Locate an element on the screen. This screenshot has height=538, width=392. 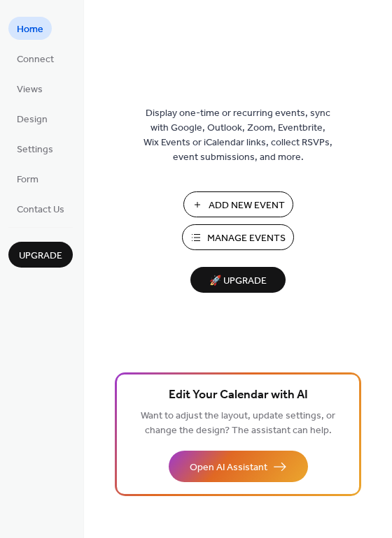
button: Upgrade is located at coordinates (40, 254).